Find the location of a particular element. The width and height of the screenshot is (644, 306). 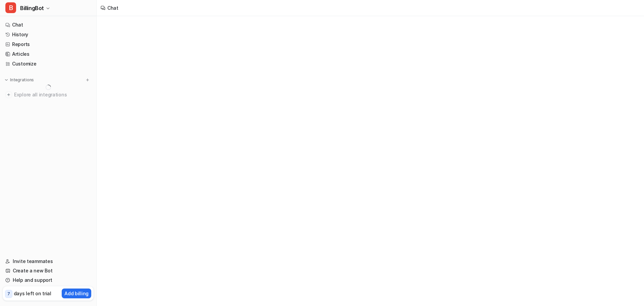

img: menu_add.svg is located at coordinates (88, 80).